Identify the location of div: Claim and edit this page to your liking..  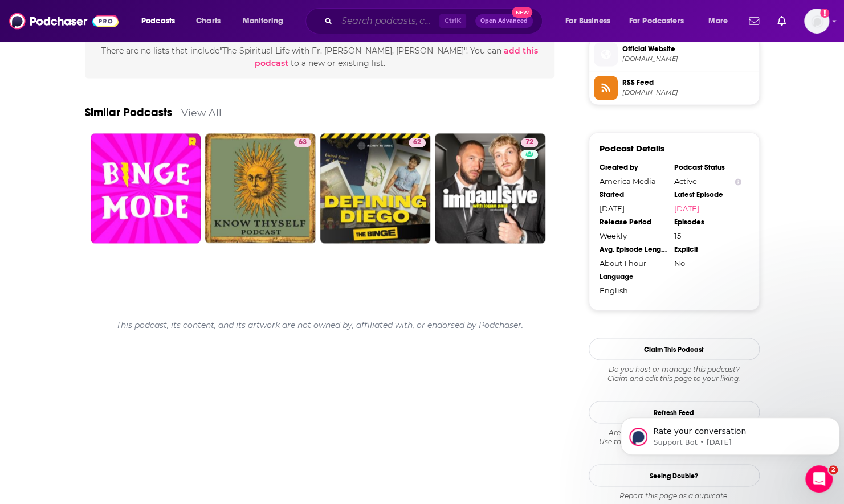
(674, 374).